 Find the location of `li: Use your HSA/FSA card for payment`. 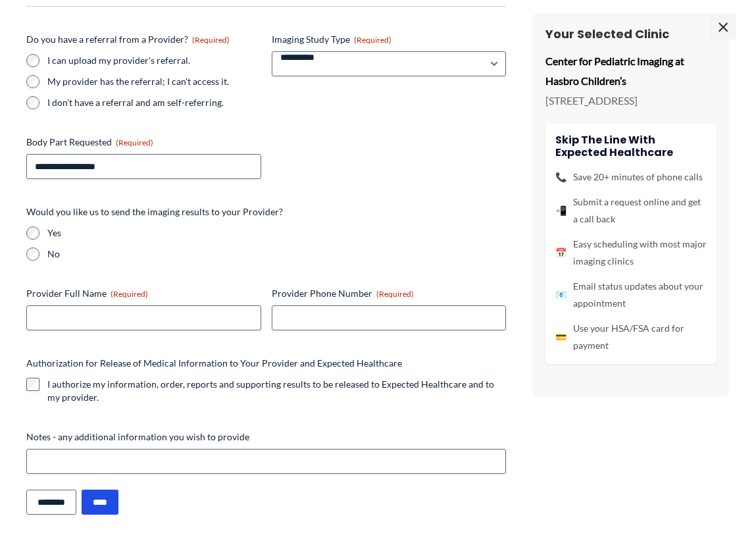

li: Use your HSA/FSA card for payment is located at coordinates (631, 337).